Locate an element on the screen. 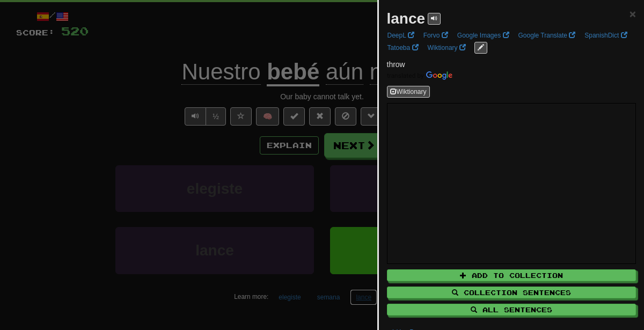  a: Tatoeba is located at coordinates (403, 48).